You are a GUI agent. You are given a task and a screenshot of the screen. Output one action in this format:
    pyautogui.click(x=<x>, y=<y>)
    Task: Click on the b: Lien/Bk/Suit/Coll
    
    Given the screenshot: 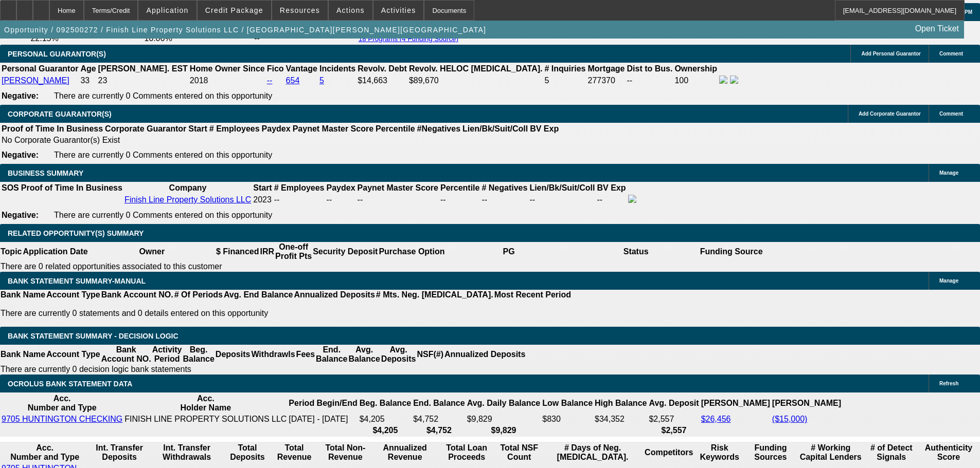 What is the action you would take?
    pyautogui.click(x=562, y=187)
    